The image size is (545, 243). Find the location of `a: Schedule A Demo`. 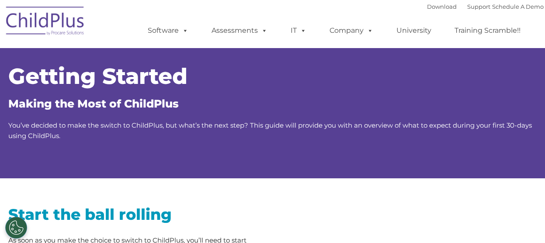

a: Schedule A Demo is located at coordinates (518, 7).